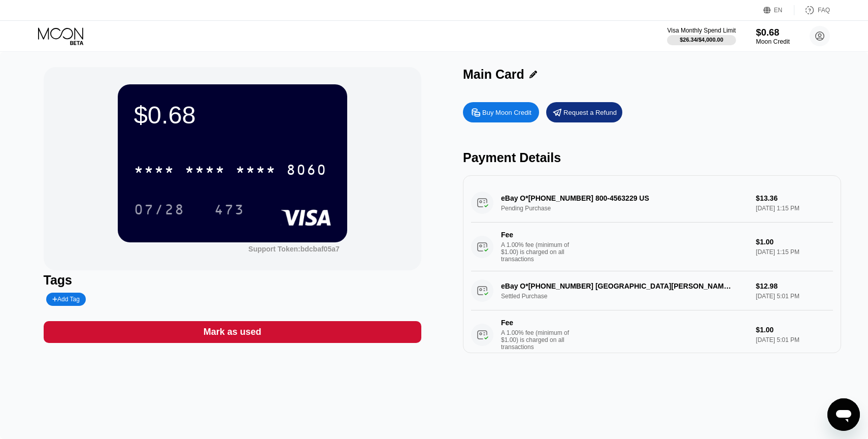 The width and height of the screenshot is (868, 439). I want to click on div: Main Card, so click(493, 74).